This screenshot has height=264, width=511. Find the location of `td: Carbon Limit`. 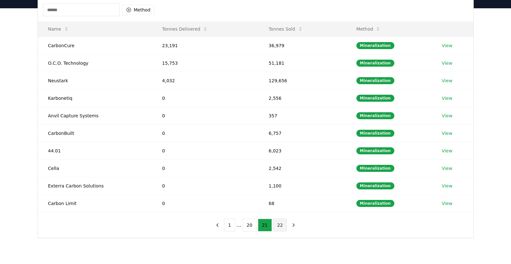

td: Carbon Limit is located at coordinates (95, 203).